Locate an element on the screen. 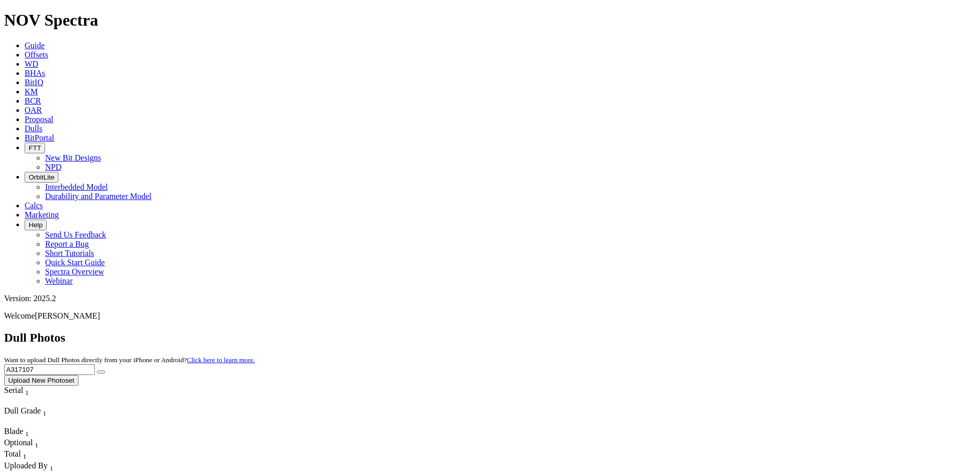 The height and width of the screenshot is (474, 980). span: Proposal is located at coordinates (39, 119).